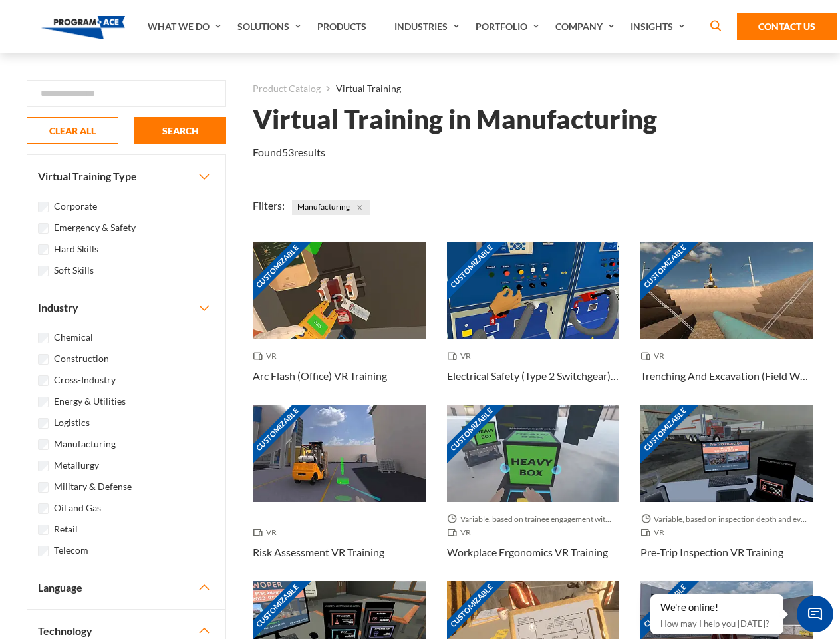  What do you see at coordinates (126, 588) in the screenshot?
I see `button: Language` at bounding box center [126, 588].